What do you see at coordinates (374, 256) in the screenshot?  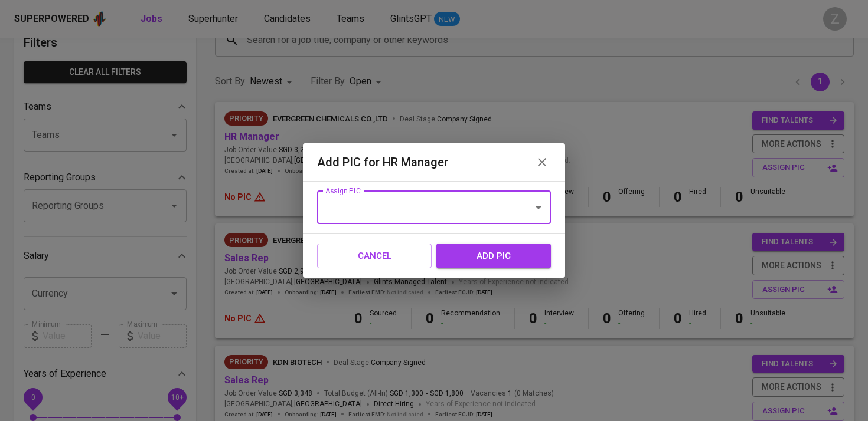 I see `span: Cancel` at bounding box center [374, 256].